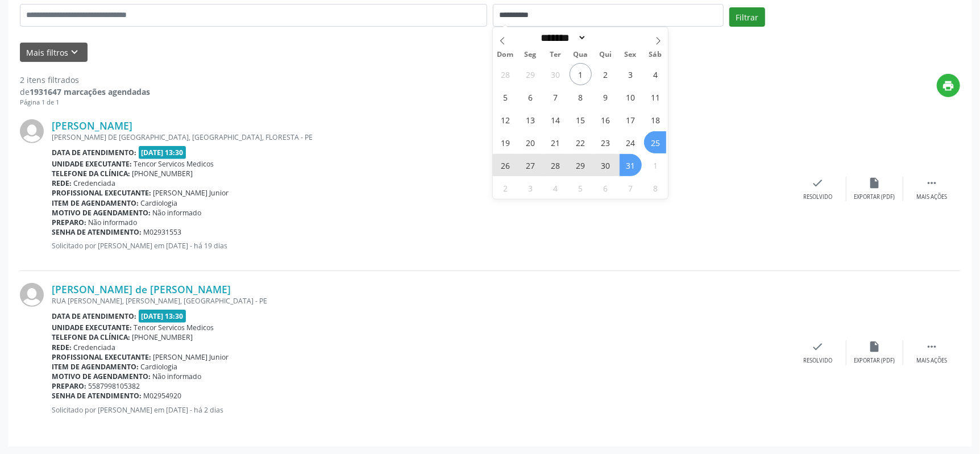  Describe the element at coordinates (605, 142) in the screenshot. I see `span: Outubro 23, 2025` at that location.